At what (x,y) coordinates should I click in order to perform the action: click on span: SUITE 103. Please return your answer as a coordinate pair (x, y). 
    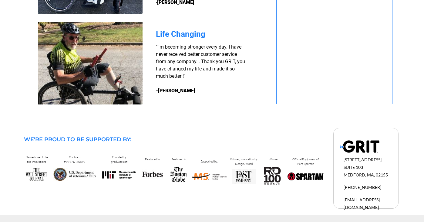
    Looking at the image, I should click on (353, 167).